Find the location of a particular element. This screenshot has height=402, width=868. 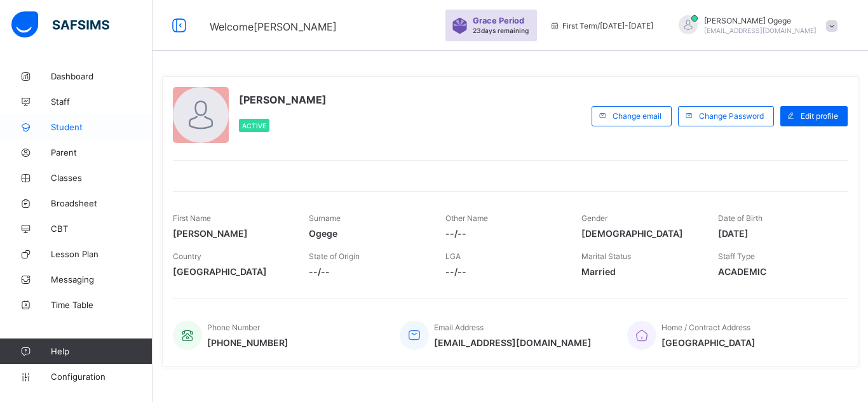

span: State of Origin is located at coordinates (334, 256).